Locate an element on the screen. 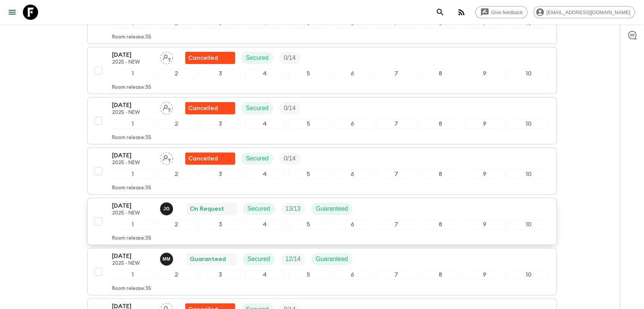 Image resolution: width=644 pixels, height=309 pixels. span: Jeronimo Granados is located at coordinates (167, 208).